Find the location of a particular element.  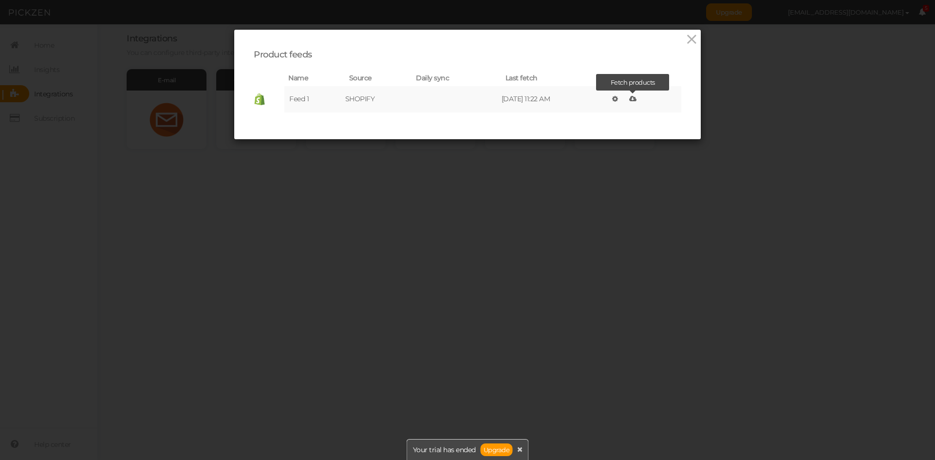

span: Name is located at coordinates (298, 78).